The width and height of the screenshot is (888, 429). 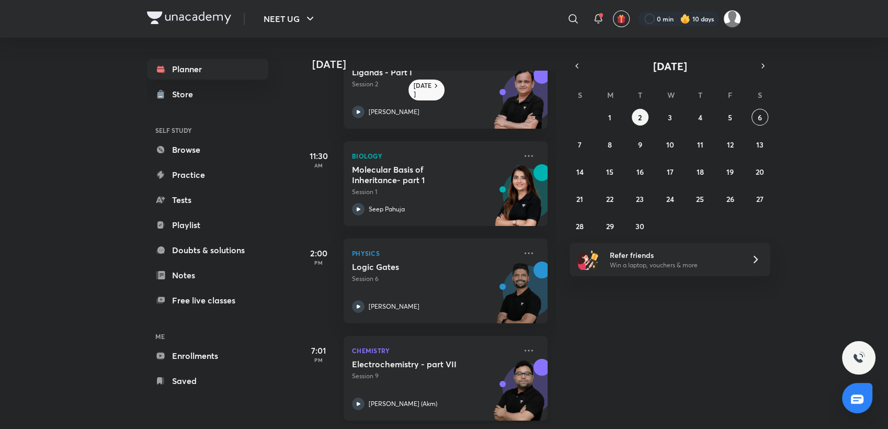 I want to click on h6: SELF STUDY, so click(x=208, y=130).